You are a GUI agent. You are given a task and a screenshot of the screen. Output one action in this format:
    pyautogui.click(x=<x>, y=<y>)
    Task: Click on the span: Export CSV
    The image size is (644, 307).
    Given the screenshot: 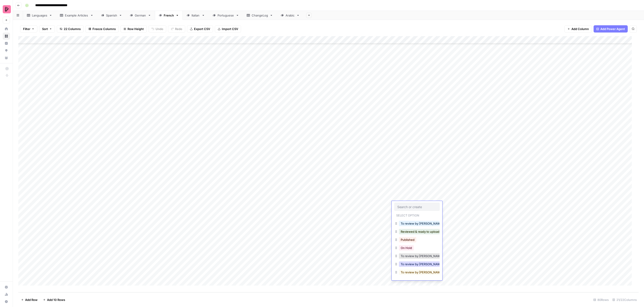 What is the action you would take?
    pyautogui.click(x=202, y=29)
    